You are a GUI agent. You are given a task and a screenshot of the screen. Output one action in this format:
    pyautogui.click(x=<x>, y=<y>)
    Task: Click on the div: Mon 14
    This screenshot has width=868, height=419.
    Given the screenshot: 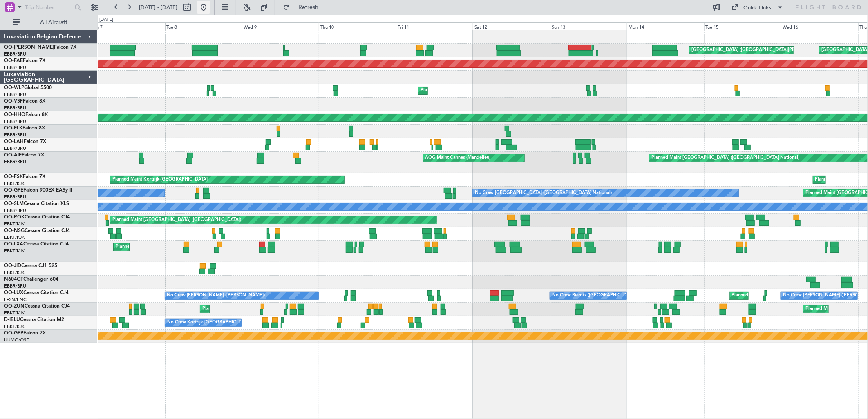 What is the action you would take?
    pyautogui.click(x=665, y=26)
    